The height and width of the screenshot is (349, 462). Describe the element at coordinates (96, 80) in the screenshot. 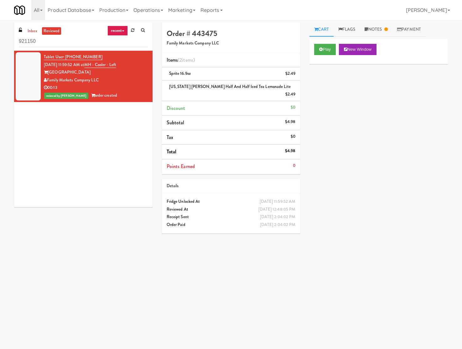

I see `div: Family Markets Company LLC` at that location.